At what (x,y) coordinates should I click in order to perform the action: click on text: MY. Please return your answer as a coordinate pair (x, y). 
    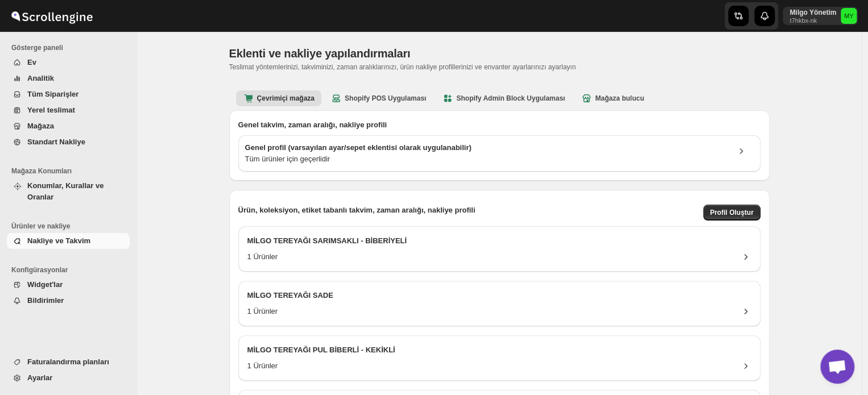
    Looking at the image, I should click on (849, 16).